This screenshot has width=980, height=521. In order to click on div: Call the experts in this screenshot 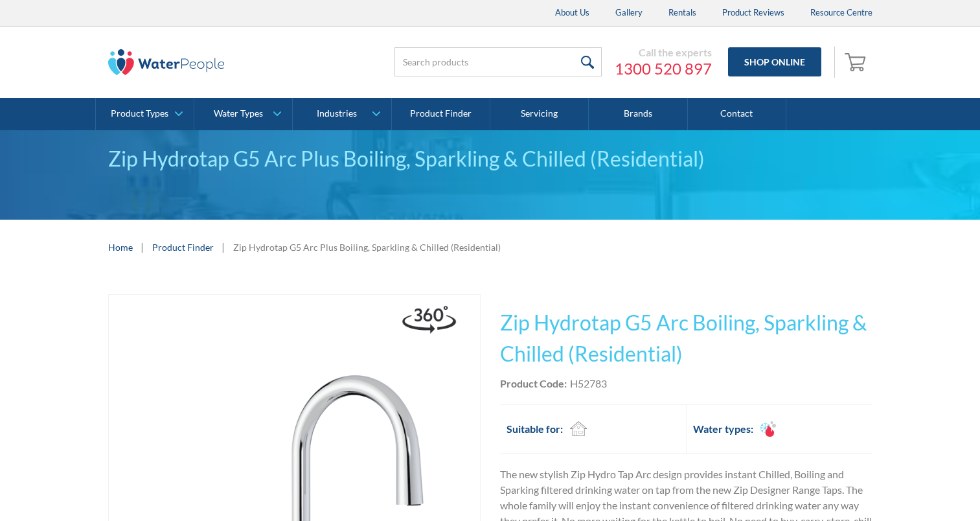, I will do `click(663, 52)`.